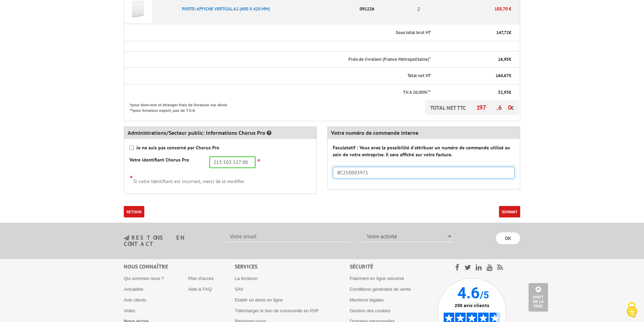  What do you see at coordinates (134, 212) in the screenshot?
I see `a: Retour` at bounding box center [134, 212].